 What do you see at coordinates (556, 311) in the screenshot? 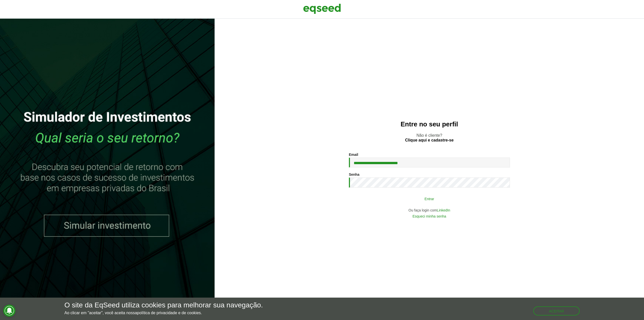
I see `button: Aceitar` at bounding box center [556, 311].